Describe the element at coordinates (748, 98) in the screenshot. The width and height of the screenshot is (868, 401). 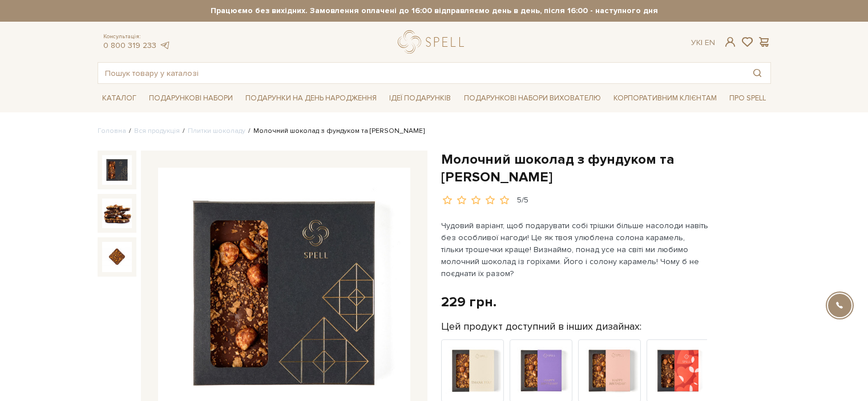
I see `a: Про Spell` at that location.